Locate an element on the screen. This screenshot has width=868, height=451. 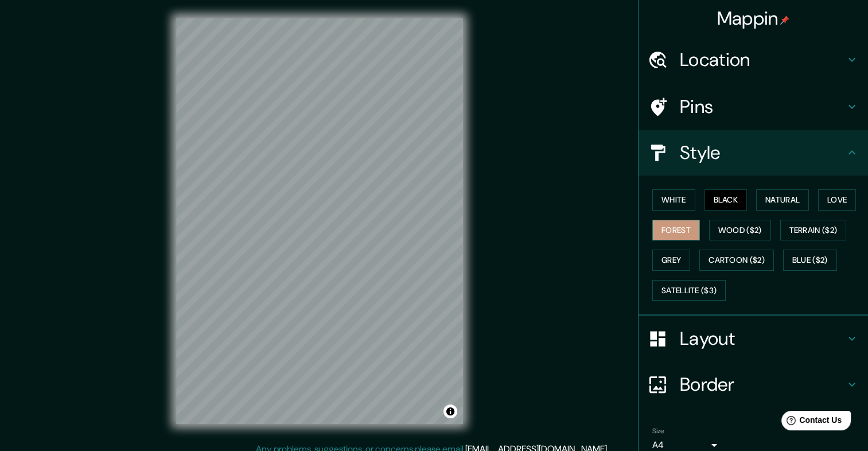
button: Blue ($2) is located at coordinates (810, 260).